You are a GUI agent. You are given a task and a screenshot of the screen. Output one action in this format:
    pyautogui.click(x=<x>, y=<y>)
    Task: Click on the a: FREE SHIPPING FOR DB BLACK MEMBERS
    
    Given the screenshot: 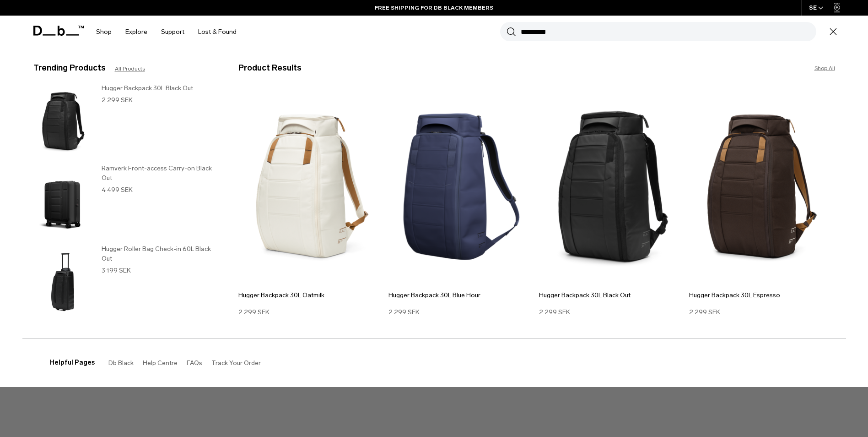 What is the action you would take?
    pyautogui.click(x=434, y=8)
    